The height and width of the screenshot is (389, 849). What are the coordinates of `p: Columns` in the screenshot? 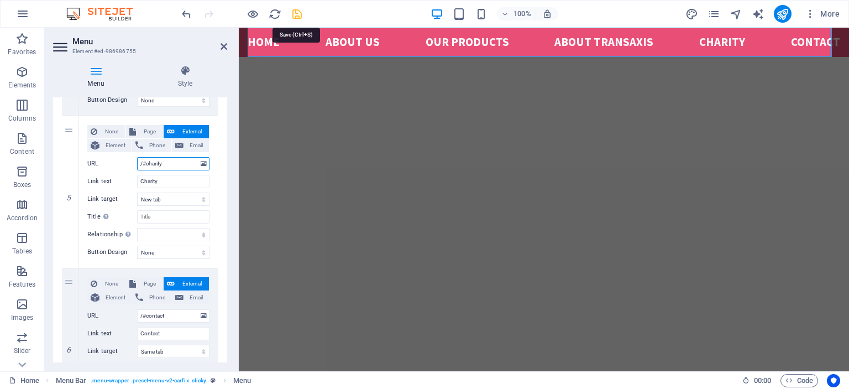 It's located at (22, 118).